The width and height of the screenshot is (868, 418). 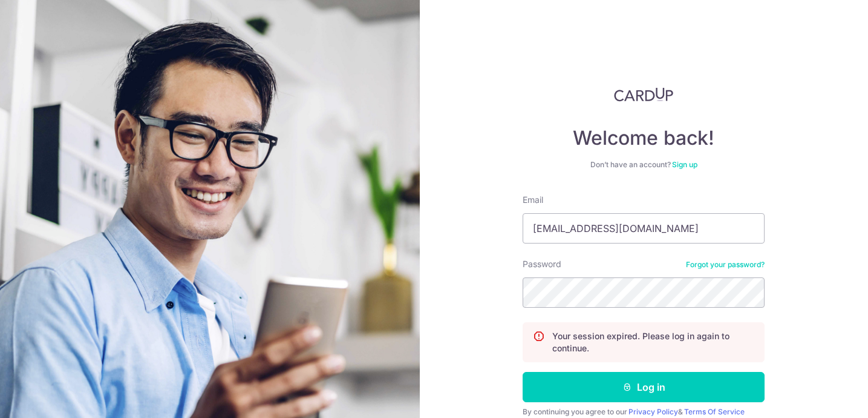 I want to click on h4: Welcome back!, so click(x=643, y=138).